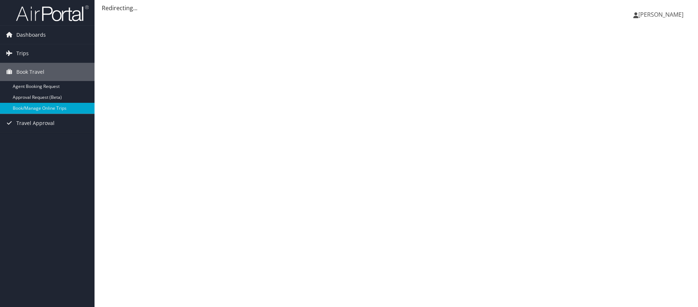 This screenshot has height=307, width=698. I want to click on span: Travel Approval, so click(35, 123).